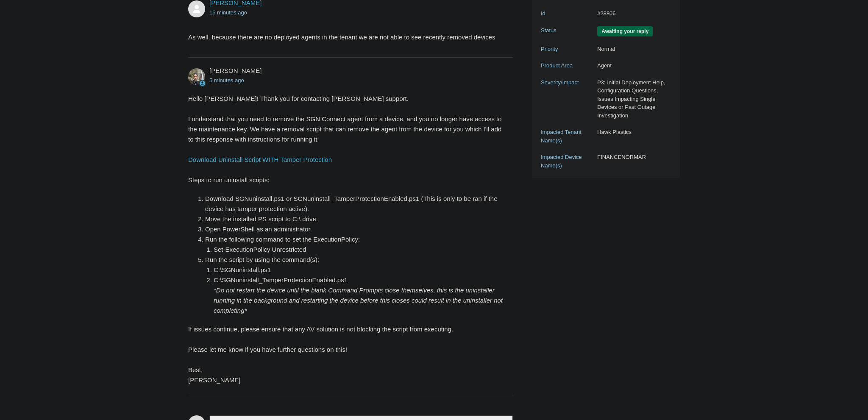 This screenshot has height=420, width=868. Describe the element at coordinates (632, 49) in the screenshot. I see `dd: Normal` at that location.